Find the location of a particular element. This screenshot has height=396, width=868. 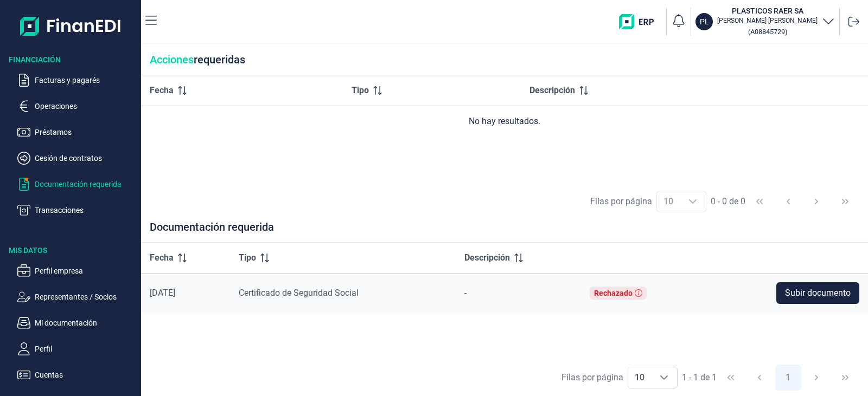

div: requeridas is located at coordinates (504, 60).